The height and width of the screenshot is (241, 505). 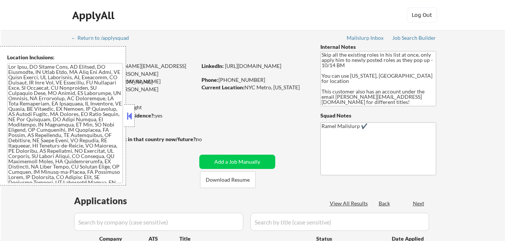 What do you see at coordinates (339, 222) in the screenshot?
I see `input: Search by title (case sensitive)` at bounding box center [339, 222].